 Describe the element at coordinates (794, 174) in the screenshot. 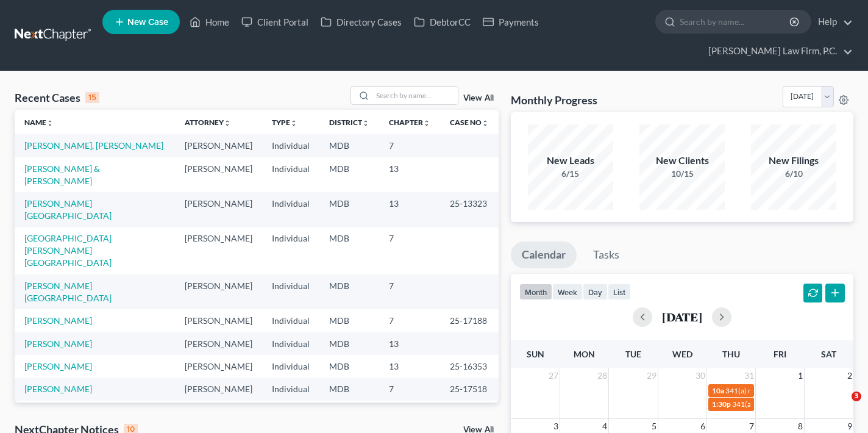

I see `div: 6/10` at that location.